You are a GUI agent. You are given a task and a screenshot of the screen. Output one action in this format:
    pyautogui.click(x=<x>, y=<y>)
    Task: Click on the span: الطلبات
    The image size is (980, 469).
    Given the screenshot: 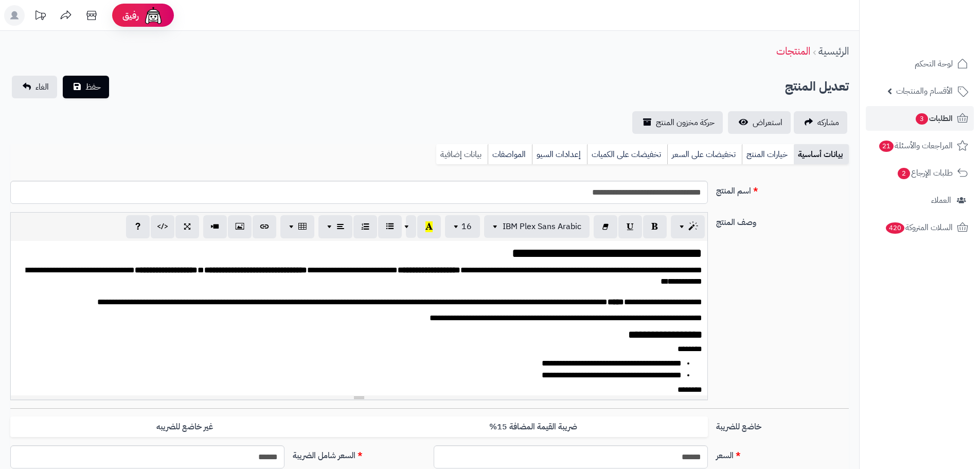 What is the action you would take?
    pyautogui.click(x=934, y=118)
    